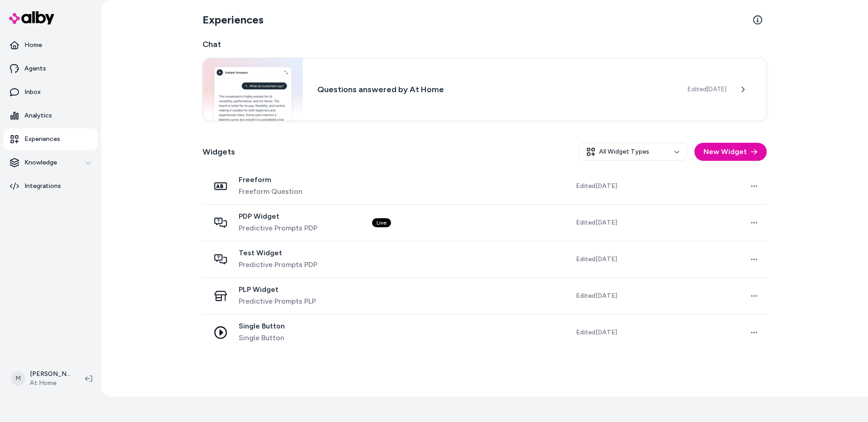 Image resolution: width=868 pixels, height=422 pixels. Describe the element at coordinates (270, 192) in the screenshot. I see `span: Freeform Question` at that location.